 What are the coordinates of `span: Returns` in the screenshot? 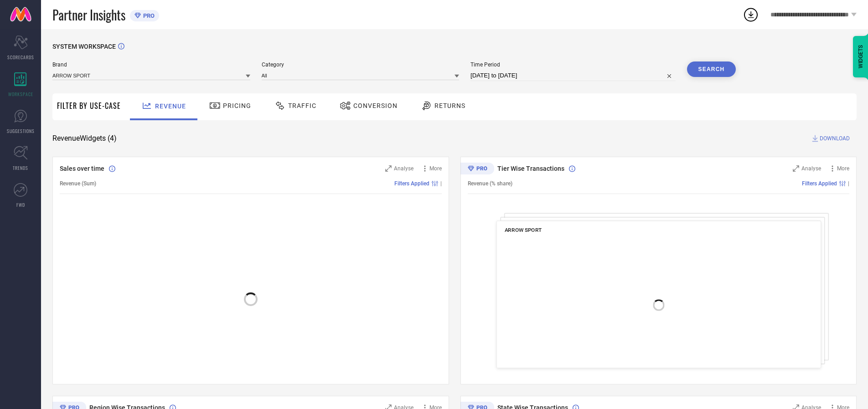 It's located at (450, 106).